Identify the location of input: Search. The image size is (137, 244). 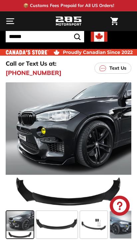
(45, 37).